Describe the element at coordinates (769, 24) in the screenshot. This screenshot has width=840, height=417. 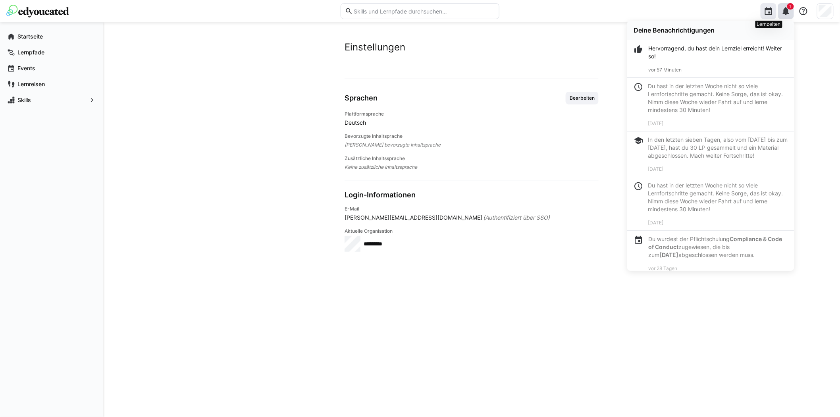
I see `div: Lernzeiten` at that location.